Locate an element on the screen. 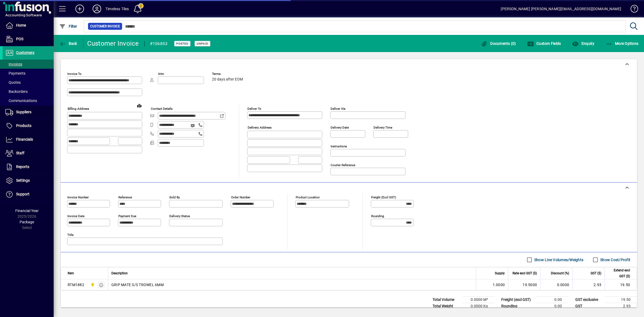 This screenshot has height=317, width=644. span: Enquiry is located at coordinates (583, 44).